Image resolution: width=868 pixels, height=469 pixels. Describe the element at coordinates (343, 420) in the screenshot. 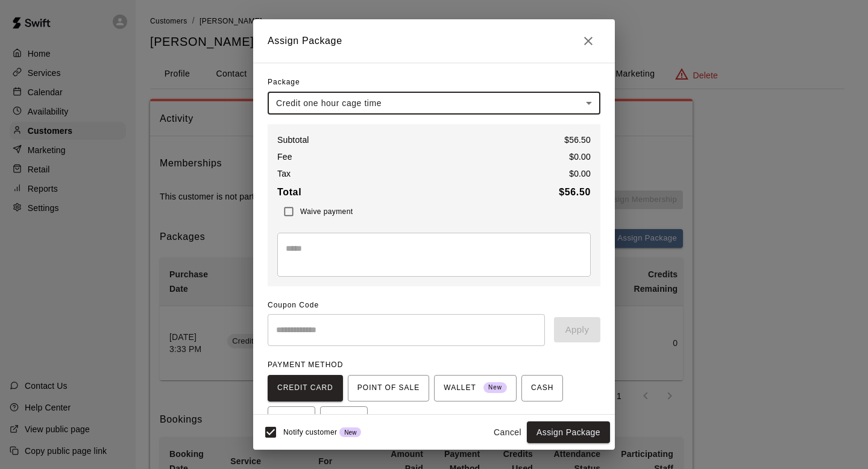

I see `button: OTHER` at that location.